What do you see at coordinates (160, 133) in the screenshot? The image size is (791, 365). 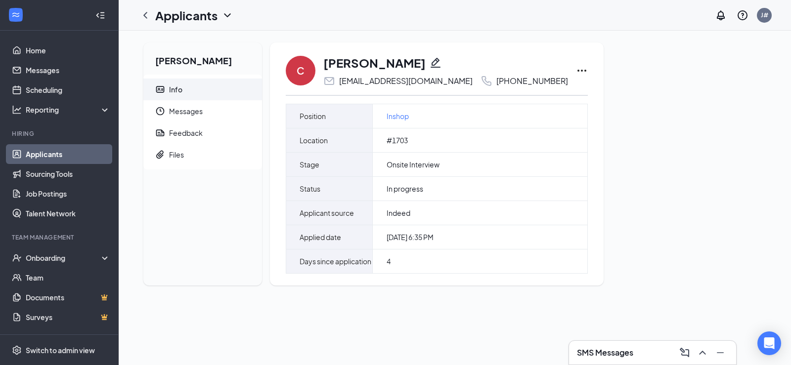 I see `svg: Report` at bounding box center [160, 133].